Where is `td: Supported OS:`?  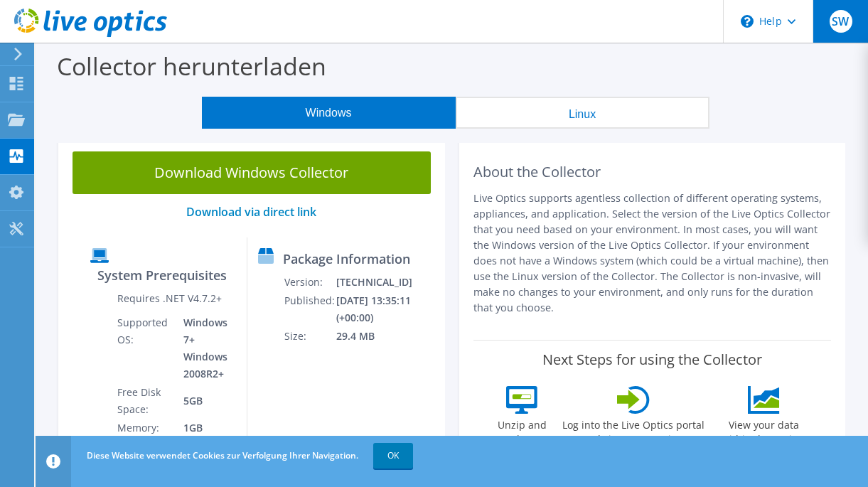 td: Supported OS: is located at coordinates (145, 348).